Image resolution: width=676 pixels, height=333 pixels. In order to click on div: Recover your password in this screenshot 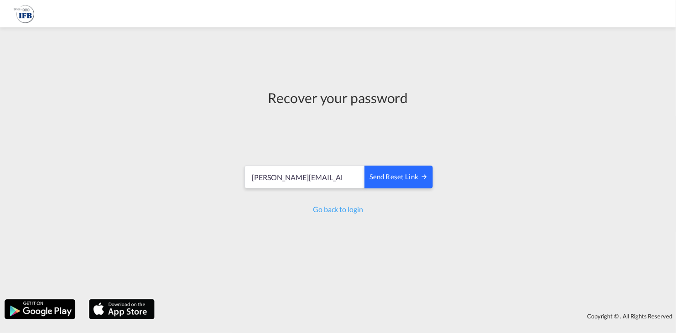, I will do `click(338, 98)`.